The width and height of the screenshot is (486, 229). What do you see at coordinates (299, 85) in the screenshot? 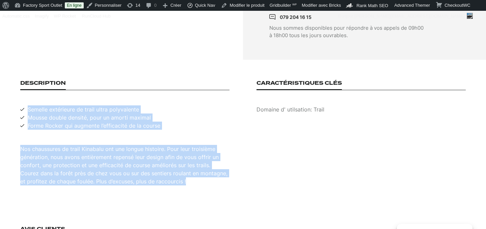
I see `h3: Caractéristiques clés` at bounding box center [299, 85].